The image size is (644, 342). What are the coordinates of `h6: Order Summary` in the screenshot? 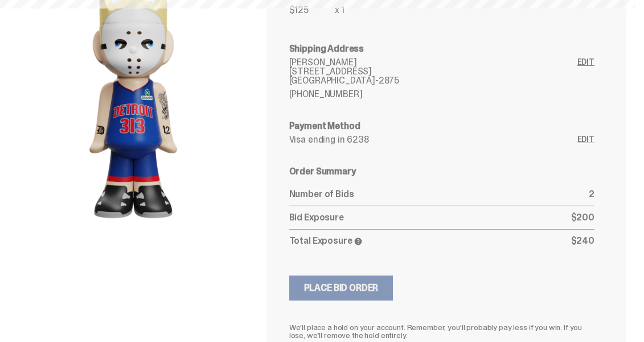 It's located at (442, 172).